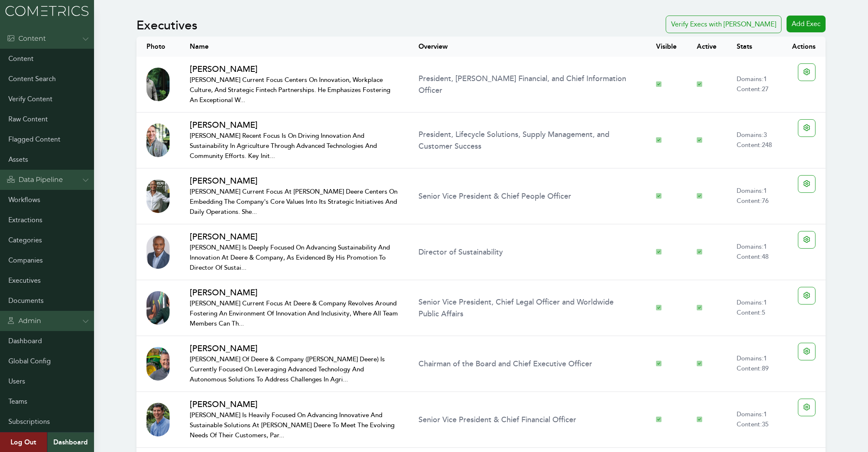 This screenshot has height=452, width=868. What do you see at coordinates (527, 252) in the screenshot?
I see `p: Director of Sustainability` at bounding box center [527, 252].